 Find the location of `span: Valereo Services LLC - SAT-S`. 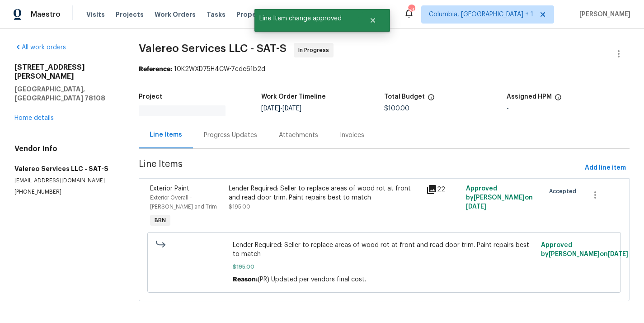

span: Valereo Services LLC - SAT-S is located at coordinates (212, 49).